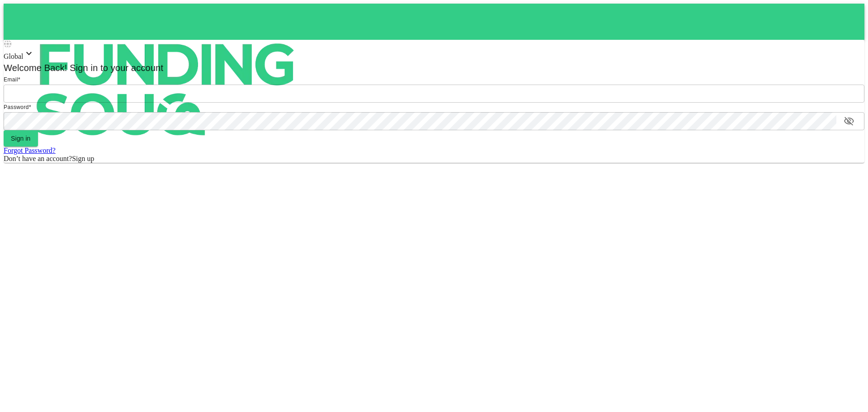 The height and width of the screenshot is (412, 868). Describe the element at coordinates (30, 150) in the screenshot. I see `a: Forgot Password?` at that location.